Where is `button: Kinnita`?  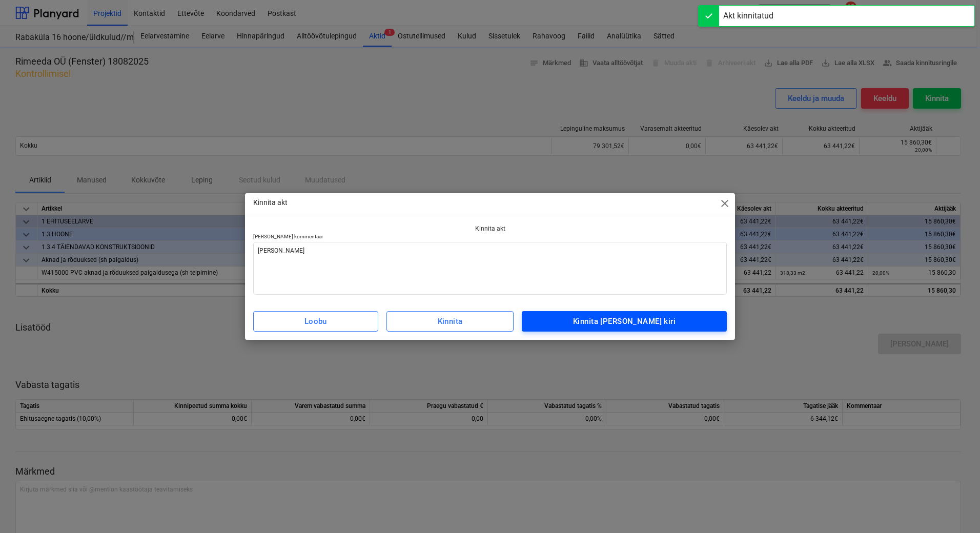 button: Kinnita is located at coordinates (450, 322).